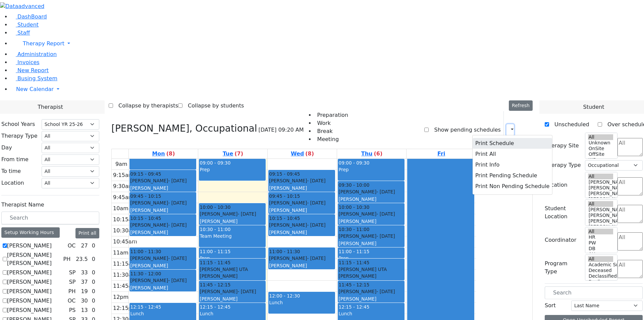 The image size is (644, 320). I want to click on label: To time, so click(11, 171).